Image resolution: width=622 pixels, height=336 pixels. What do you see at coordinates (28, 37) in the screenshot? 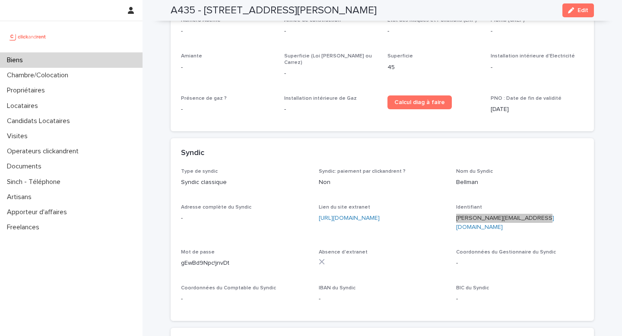
I see `img: UCB0brd3T0yccxBKYDjQ` at bounding box center [28, 37].